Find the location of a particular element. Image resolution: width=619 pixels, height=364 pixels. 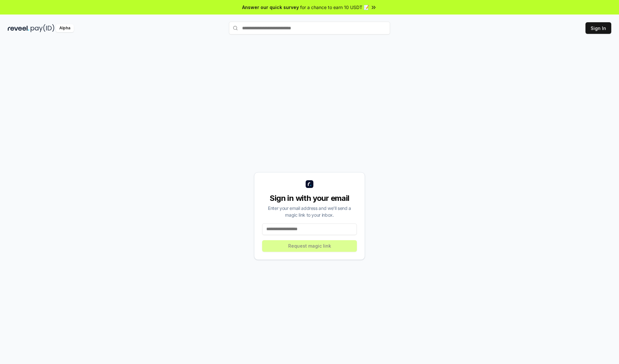

img: pay_id is located at coordinates (43, 28).